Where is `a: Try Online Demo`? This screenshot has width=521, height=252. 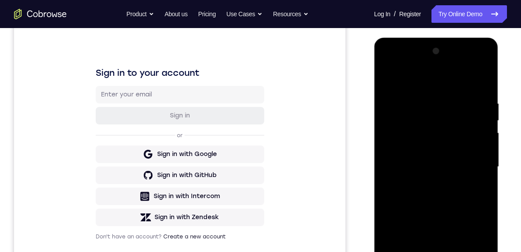 a: Try Online Demo is located at coordinates (469, 14).